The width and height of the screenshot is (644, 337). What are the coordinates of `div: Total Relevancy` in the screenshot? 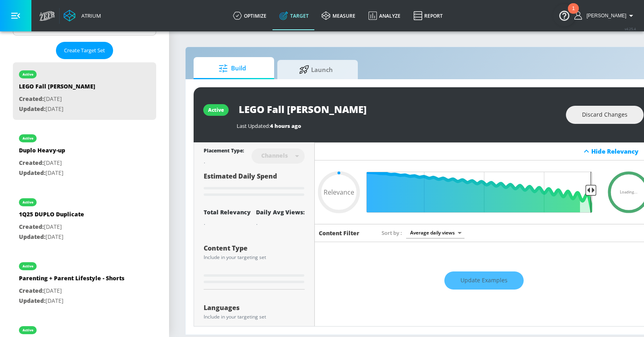 It's located at (227, 212).